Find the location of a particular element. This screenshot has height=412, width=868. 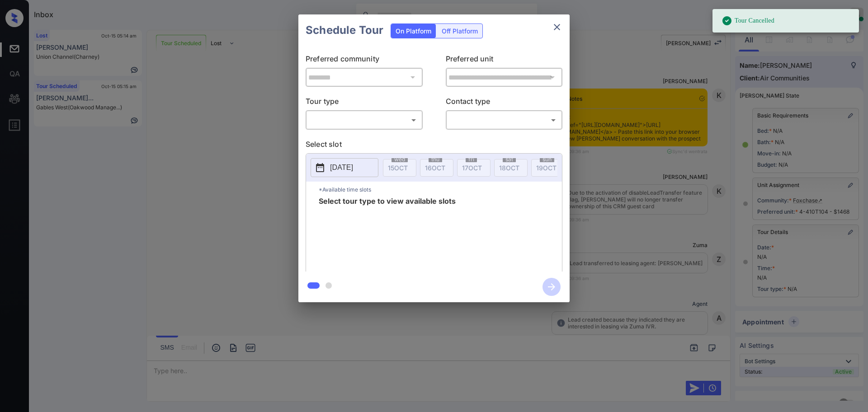

h2: Schedule Tour is located at coordinates (345, 30).